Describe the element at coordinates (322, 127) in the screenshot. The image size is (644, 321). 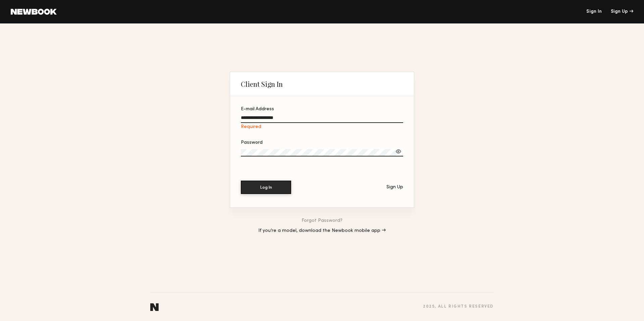
I see `div: Required` at that location.